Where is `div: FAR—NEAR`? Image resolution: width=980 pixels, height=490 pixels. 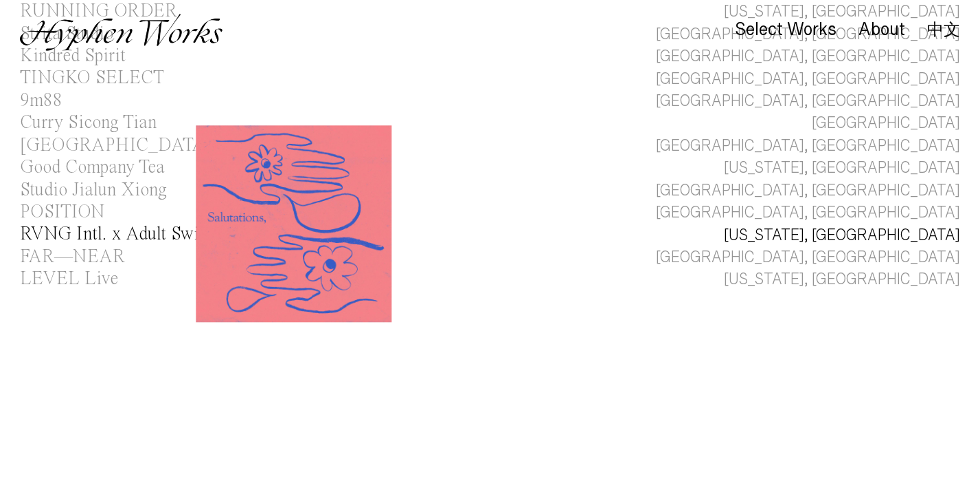 div: FAR—NEAR is located at coordinates (72, 257).